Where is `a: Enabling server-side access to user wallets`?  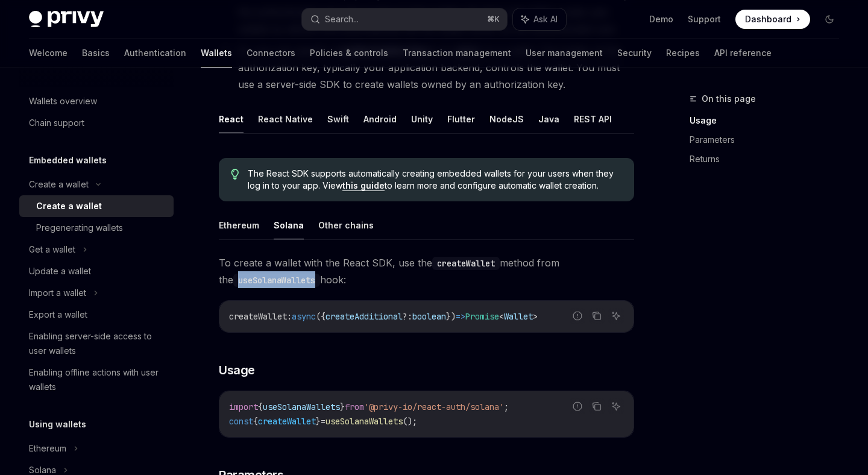 a: Enabling server-side access to user wallets is located at coordinates (97, 343).